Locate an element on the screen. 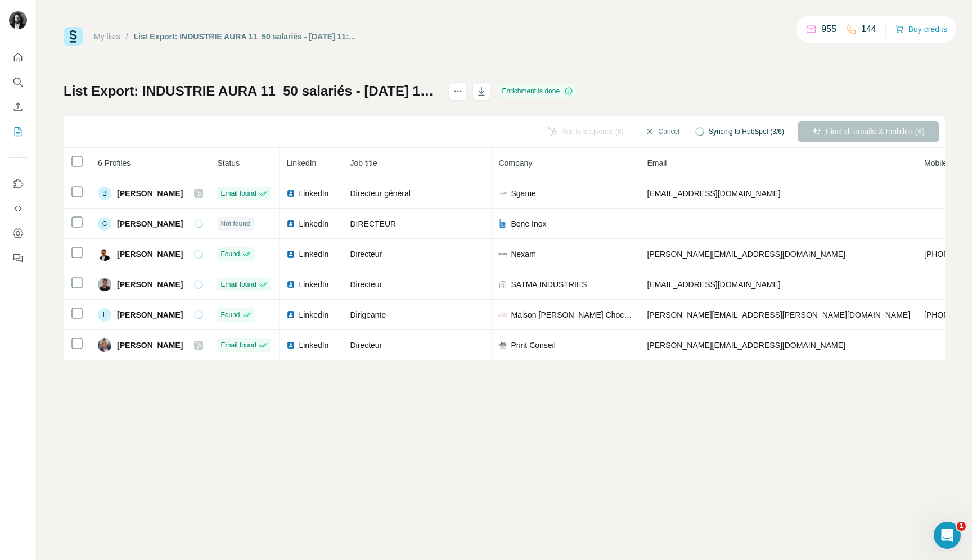 This screenshot has width=972, height=560. button: Feedback is located at coordinates (18, 258).